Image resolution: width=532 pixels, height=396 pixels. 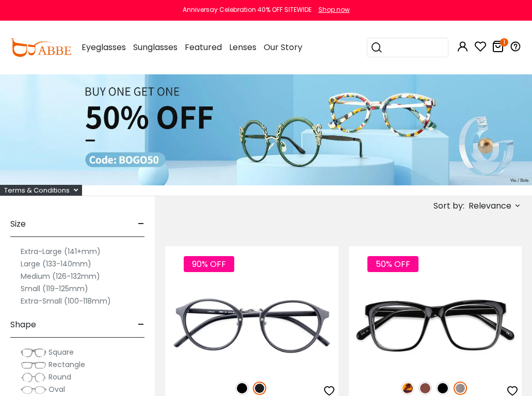 What do you see at coordinates (18, 224) in the screenshot?
I see `span: Size` at bounding box center [18, 224].